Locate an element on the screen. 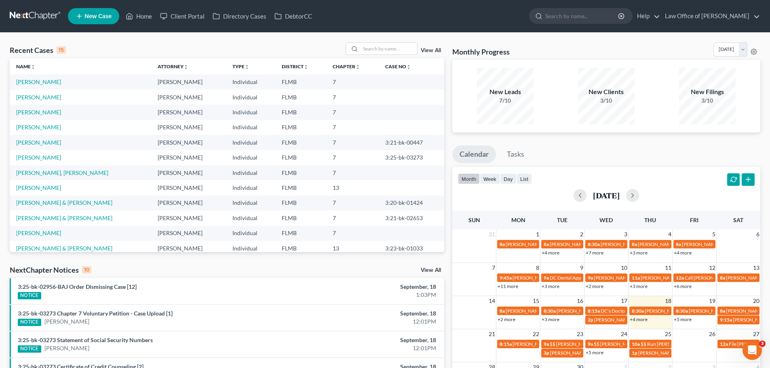  a: Help is located at coordinates (646, 16).